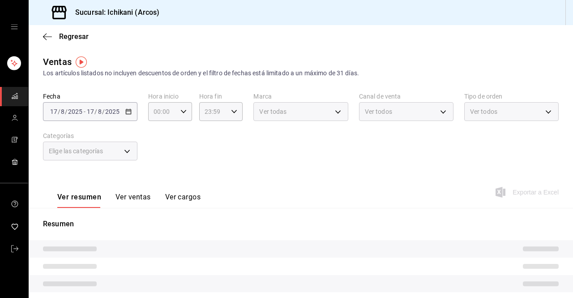  What do you see at coordinates (57, 62) in the screenshot?
I see `div: Ventas` at bounding box center [57, 62].